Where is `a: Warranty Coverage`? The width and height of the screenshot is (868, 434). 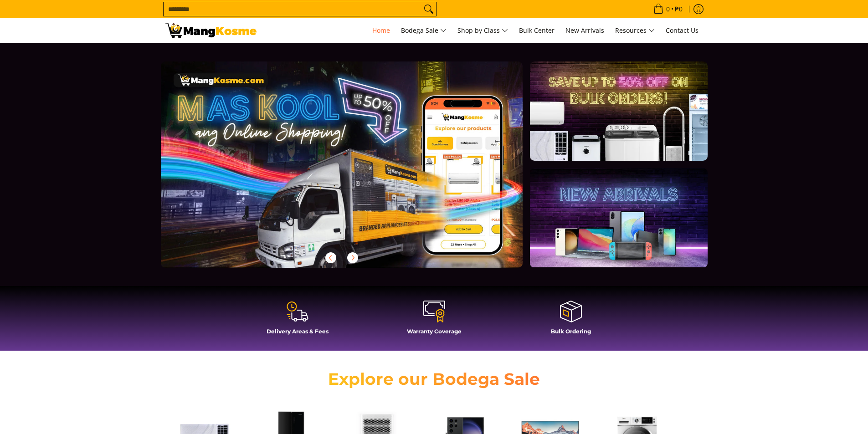 a: Warranty Coverage is located at coordinates (434, 321).